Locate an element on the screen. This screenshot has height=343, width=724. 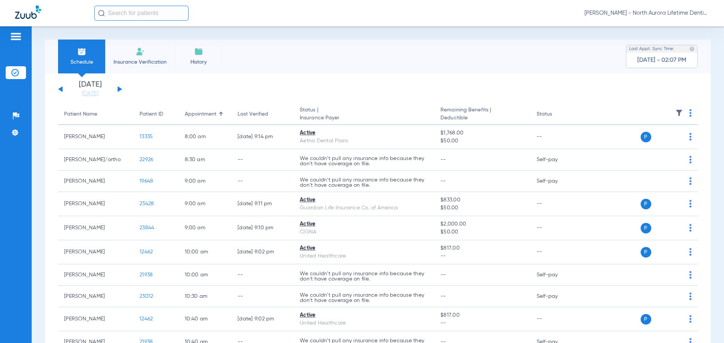
th: Remaining Benefits | is located at coordinates (482, 115).